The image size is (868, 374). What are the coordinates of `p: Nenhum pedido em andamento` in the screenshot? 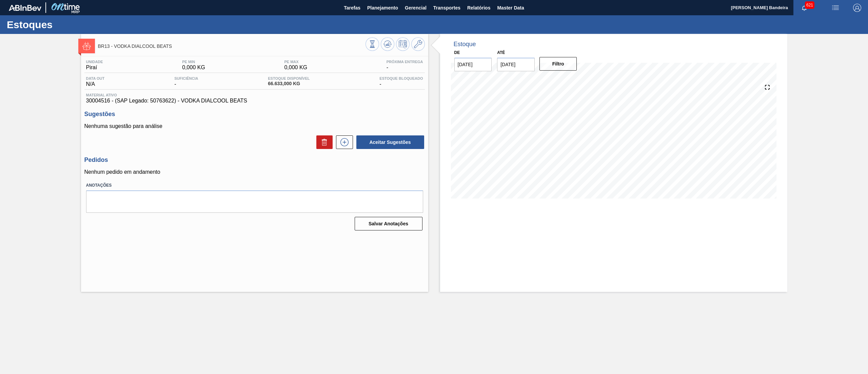 It's located at (254, 172).